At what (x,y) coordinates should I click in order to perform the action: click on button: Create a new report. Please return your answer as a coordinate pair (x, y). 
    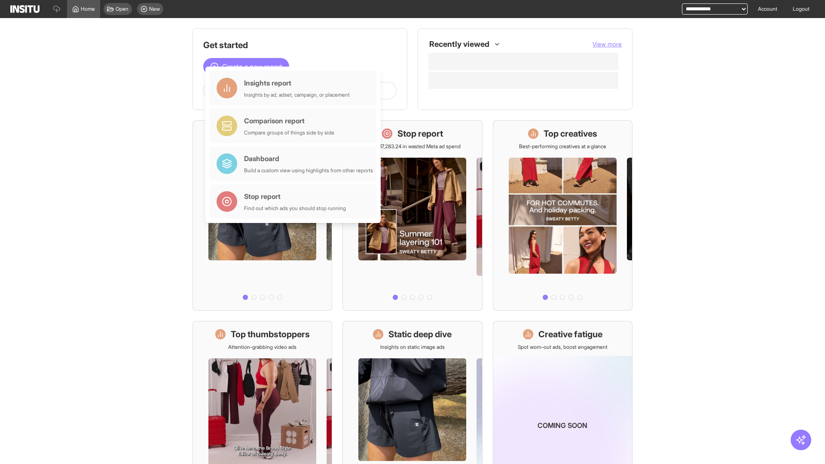
    Looking at the image, I should click on (246, 67).